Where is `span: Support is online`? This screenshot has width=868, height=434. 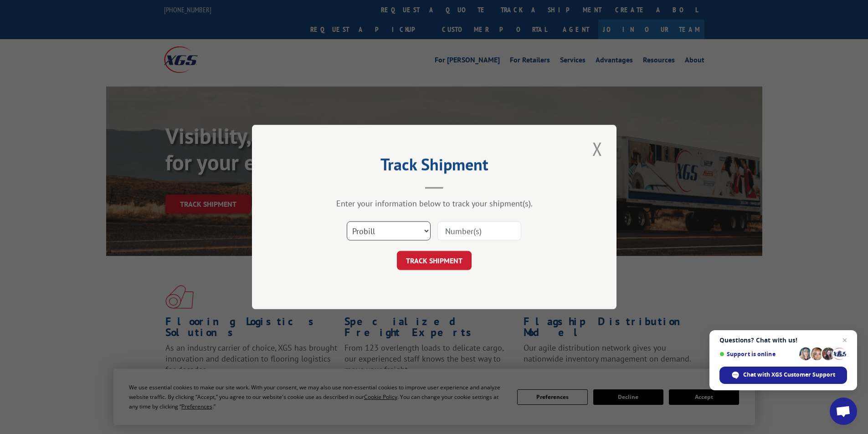 span: Support is online is located at coordinates (758, 354).